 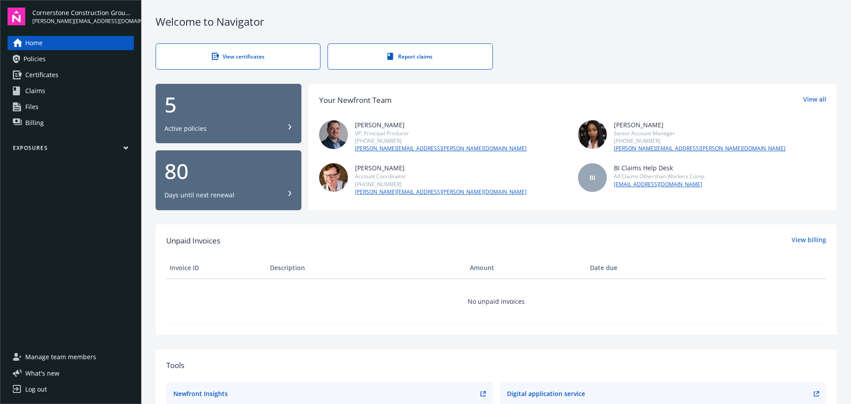 What do you see at coordinates (35, 59) in the screenshot?
I see `span: Policies` at bounding box center [35, 59].